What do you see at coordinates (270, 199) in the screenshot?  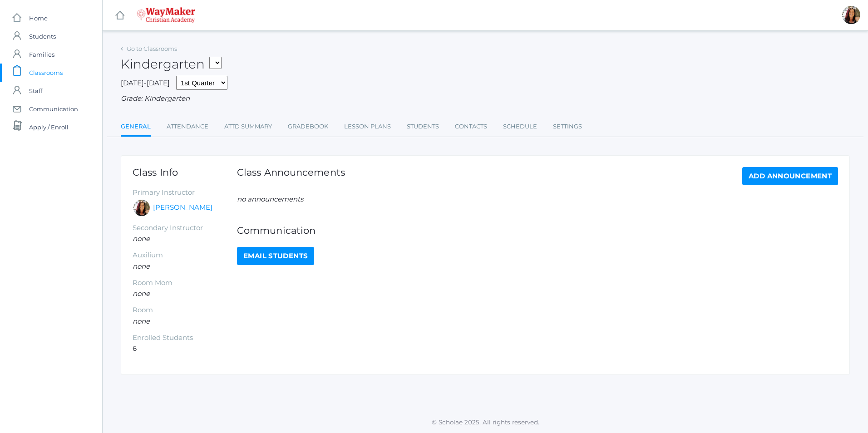 I see `em: no announcements` at bounding box center [270, 199].